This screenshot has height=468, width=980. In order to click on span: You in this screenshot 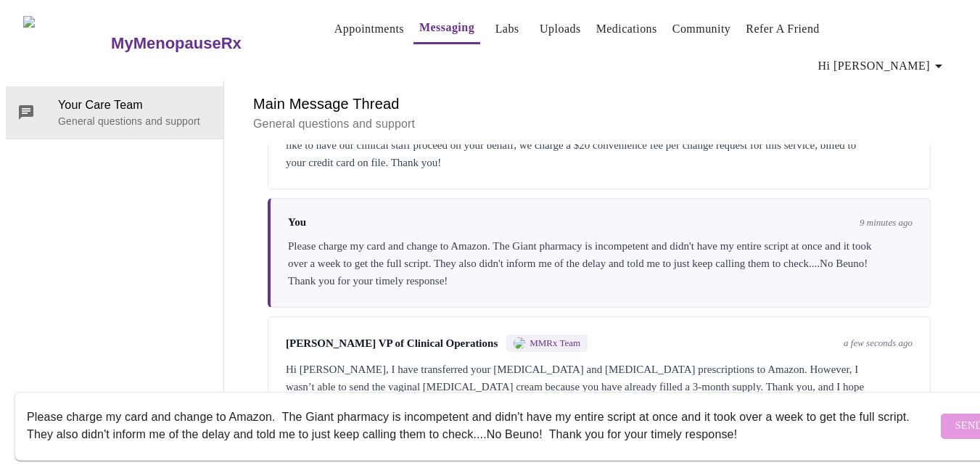, I will do `click(297, 222)`.